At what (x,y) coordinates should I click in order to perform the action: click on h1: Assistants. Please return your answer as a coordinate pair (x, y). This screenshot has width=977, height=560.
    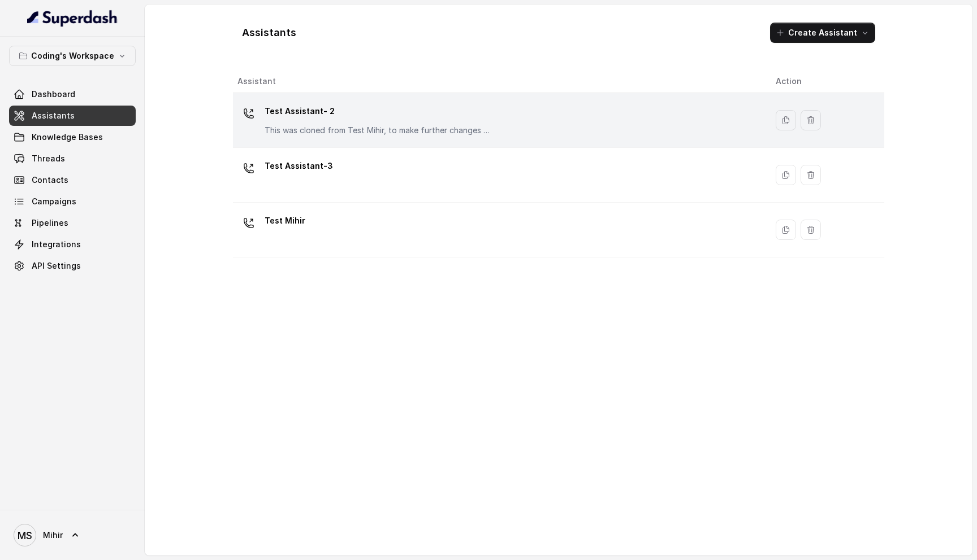
    Looking at the image, I should click on (269, 33).